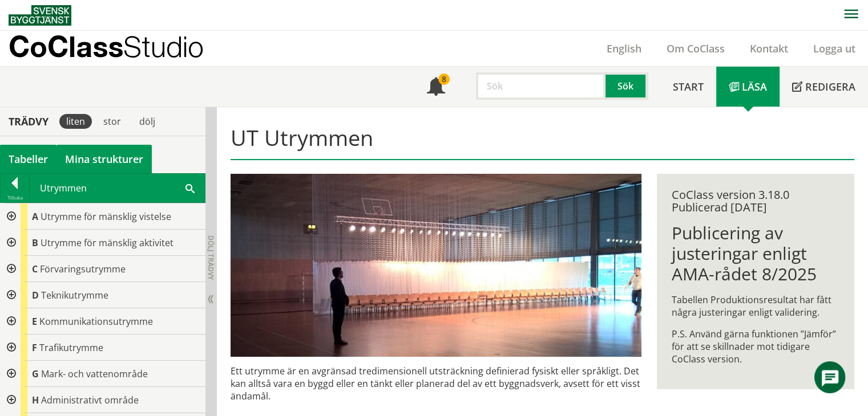  I want to click on a: Start, so click(688, 86).